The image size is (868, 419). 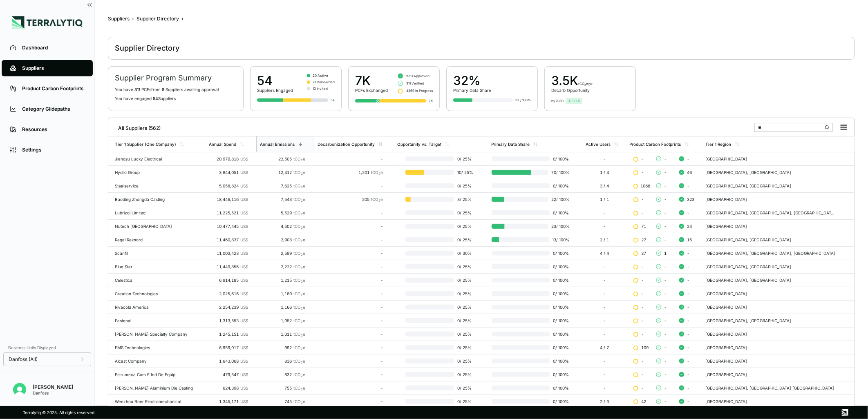 What do you see at coordinates (418, 76) in the screenshot?
I see `span: 1951 Approved` at bounding box center [418, 76].